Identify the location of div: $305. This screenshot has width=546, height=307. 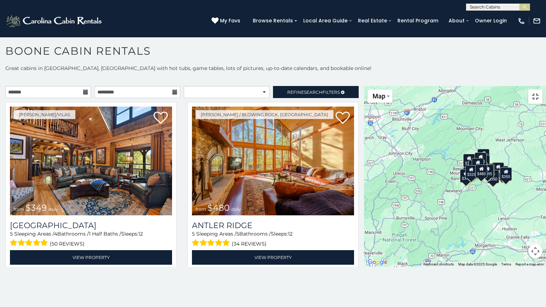
(469, 160).